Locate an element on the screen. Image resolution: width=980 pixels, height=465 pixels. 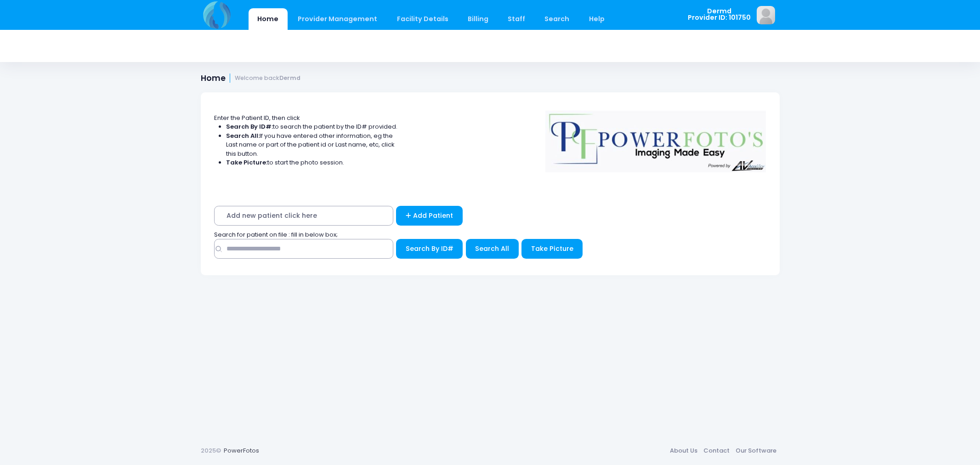
li: If you have entered other information, eg the Last name or part of the patient id or Last name, e... is located at coordinates (312, 145).